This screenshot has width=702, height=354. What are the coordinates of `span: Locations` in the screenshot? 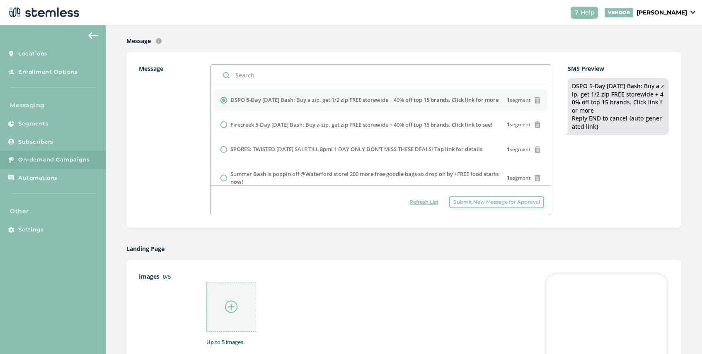 It's located at (33, 54).